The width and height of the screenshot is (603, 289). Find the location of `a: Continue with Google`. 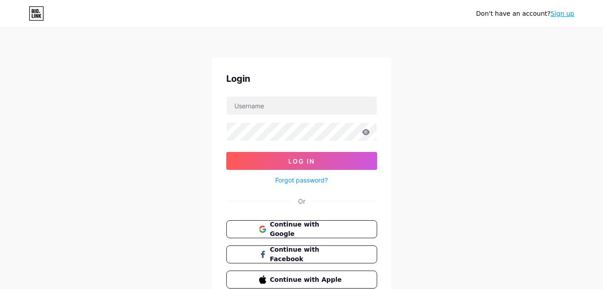

a: Continue with Google is located at coordinates (302, 229).